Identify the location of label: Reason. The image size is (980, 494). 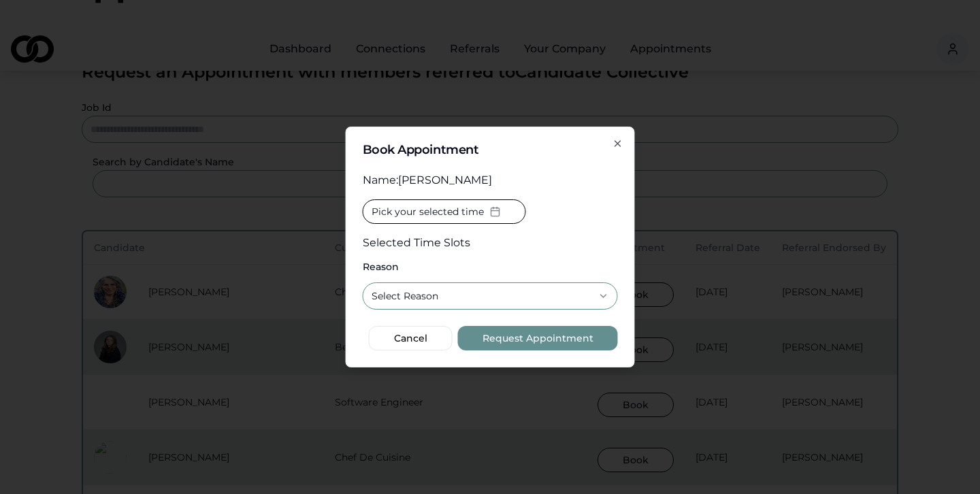
(490, 266).